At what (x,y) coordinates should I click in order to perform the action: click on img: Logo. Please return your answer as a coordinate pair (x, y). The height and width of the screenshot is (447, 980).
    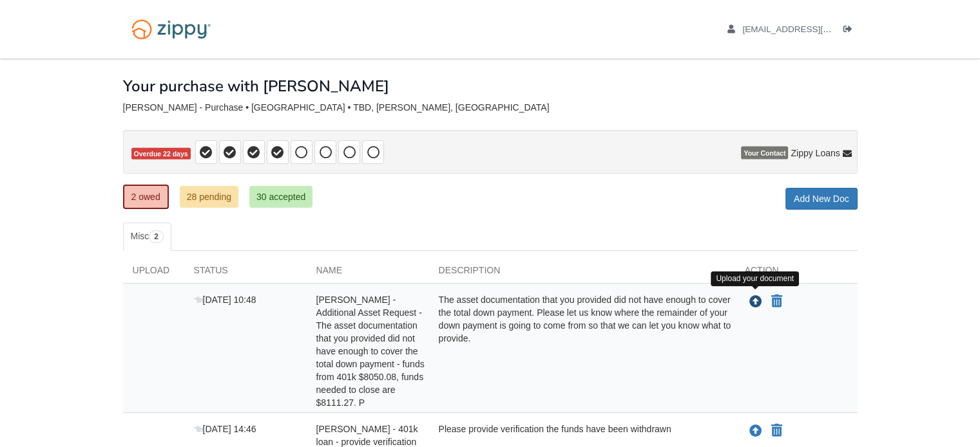
    Looking at the image, I should click on (171, 29).